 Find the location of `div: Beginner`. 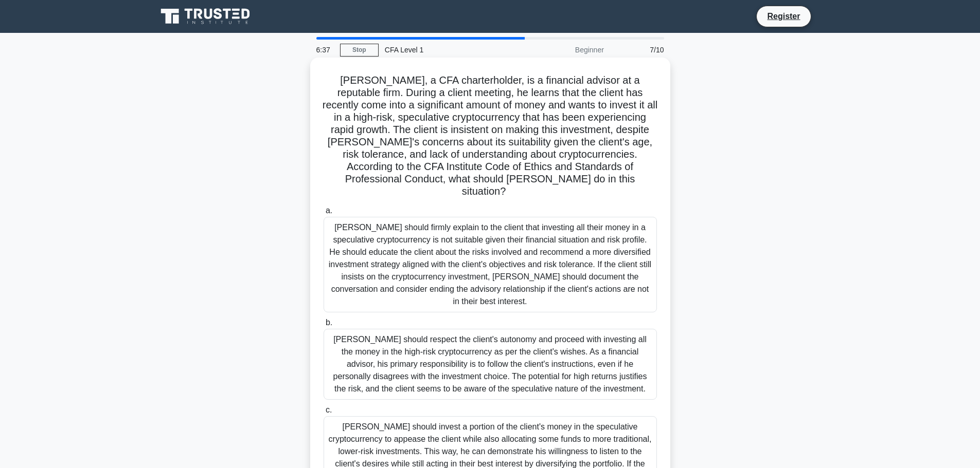

div: Beginner is located at coordinates (565, 50).